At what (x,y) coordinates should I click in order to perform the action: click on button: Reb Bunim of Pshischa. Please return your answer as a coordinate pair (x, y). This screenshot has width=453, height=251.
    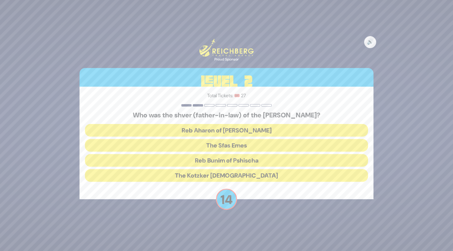
    Looking at the image, I should click on (226, 161).